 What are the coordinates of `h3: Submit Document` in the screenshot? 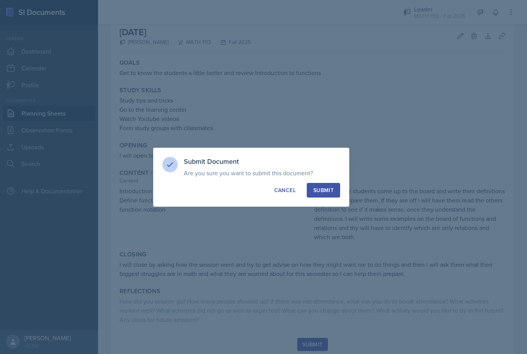 It's located at (262, 162).